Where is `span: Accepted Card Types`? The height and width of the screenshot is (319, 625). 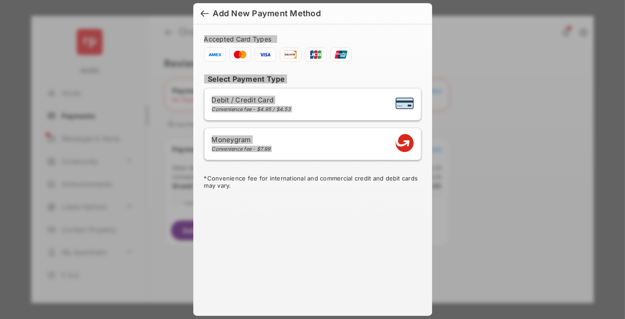 span: Accepted Card Types is located at coordinates (240, 39).